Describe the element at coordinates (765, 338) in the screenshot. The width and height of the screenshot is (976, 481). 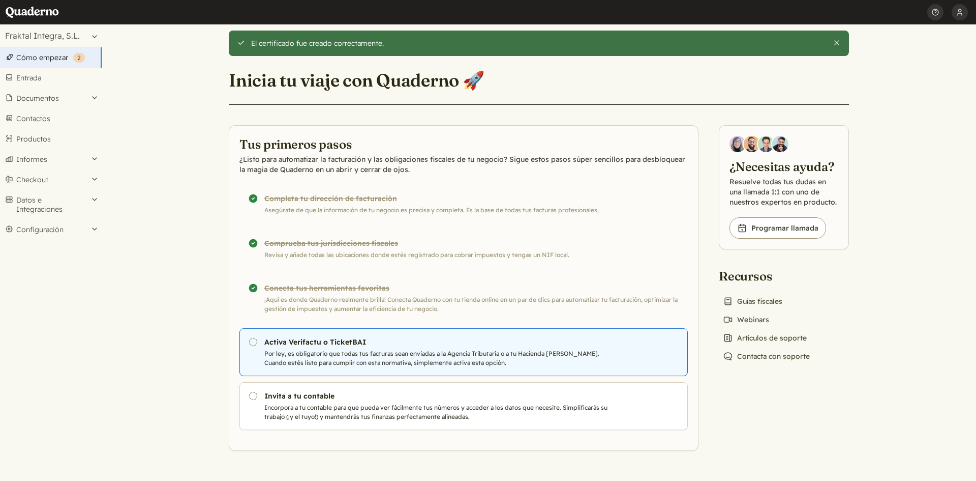
I see `a: Artículos de soporte` at that location.